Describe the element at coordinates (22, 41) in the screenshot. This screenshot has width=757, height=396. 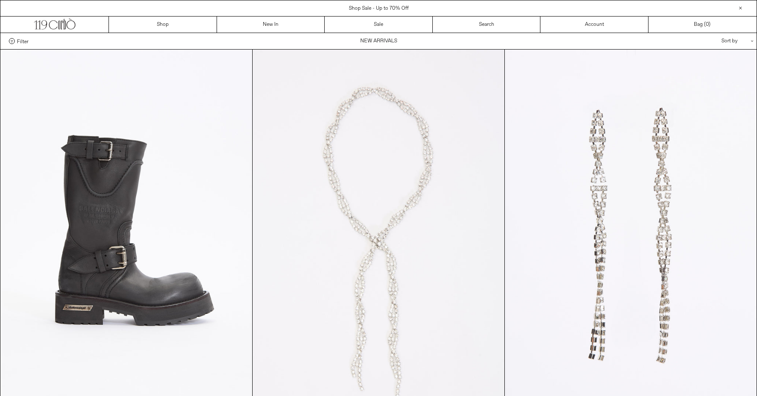
I see `span: Filter` at that location.